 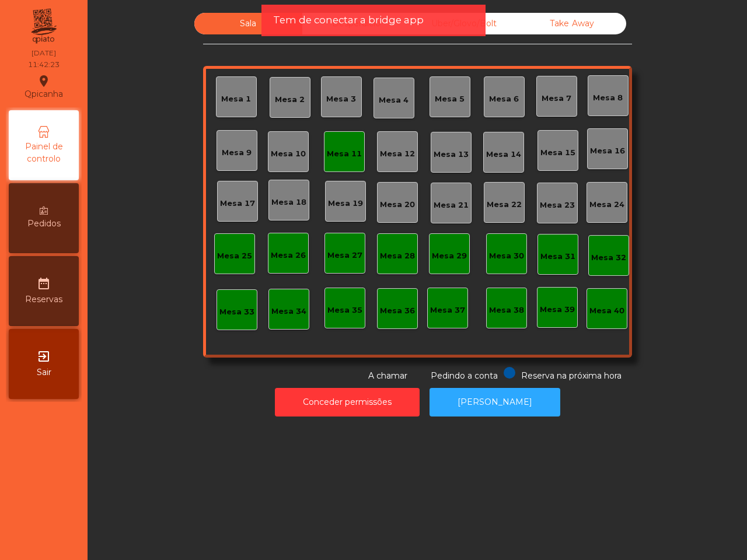 What do you see at coordinates (558, 153) in the screenshot?
I see `div: Mesa 15` at bounding box center [558, 153].